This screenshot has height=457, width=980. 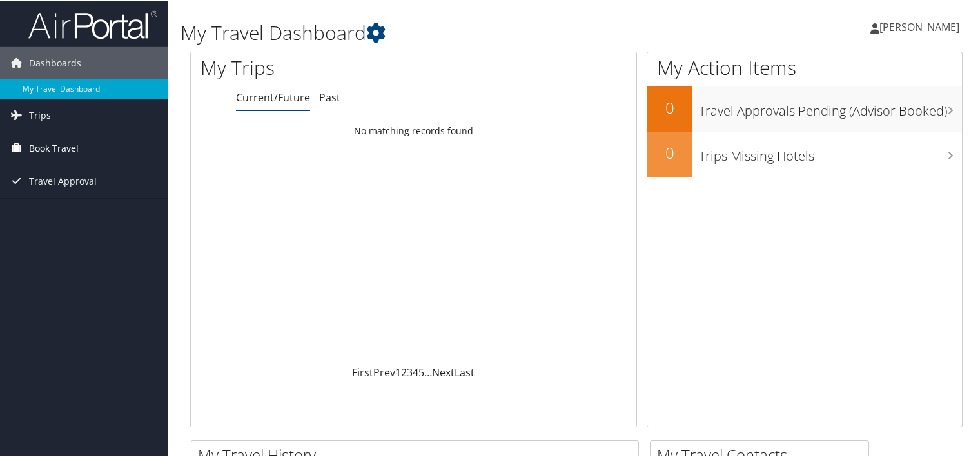 I want to click on span: Book Travel, so click(x=54, y=147).